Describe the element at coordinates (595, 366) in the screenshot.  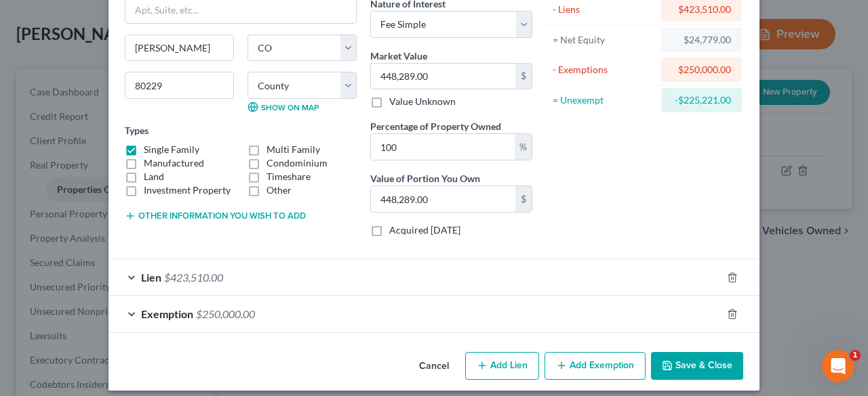
I see `button: Add Exemption` at that location.